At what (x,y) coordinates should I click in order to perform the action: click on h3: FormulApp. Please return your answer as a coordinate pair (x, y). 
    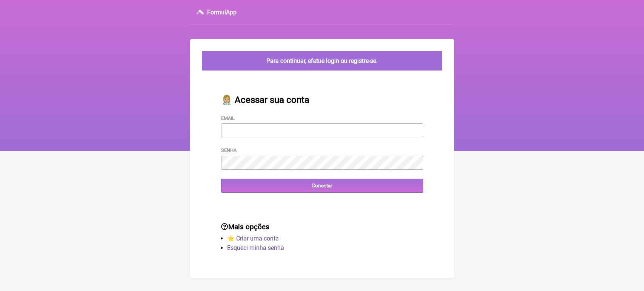
    Looking at the image, I should click on (222, 12).